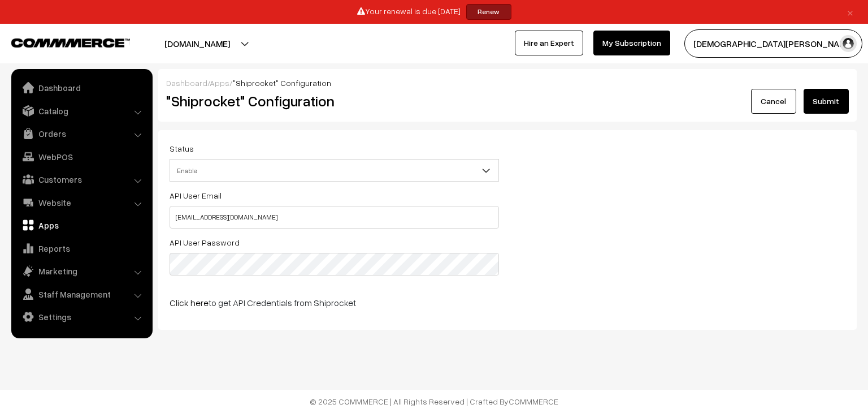  What do you see at coordinates (334, 303) in the screenshot?
I see `p: to get API Credentials from Shiprocket` at bounding box center [334, 303].